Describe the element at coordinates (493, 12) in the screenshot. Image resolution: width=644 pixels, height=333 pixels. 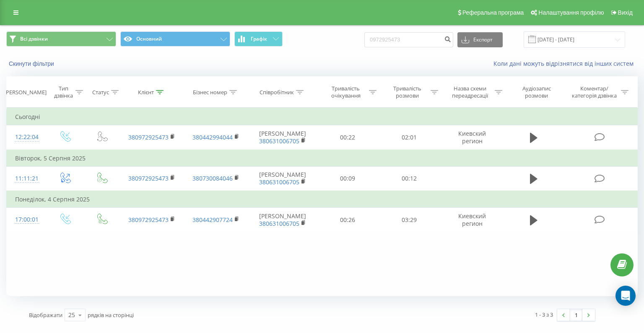
I see `span: Реферальна програма` at that location.